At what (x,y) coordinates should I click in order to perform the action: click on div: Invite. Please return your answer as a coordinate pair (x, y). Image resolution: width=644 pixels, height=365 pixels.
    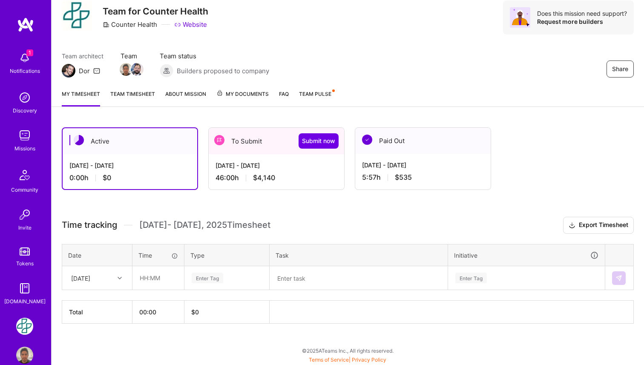
    Looking at the image, I should click on (25, 227).